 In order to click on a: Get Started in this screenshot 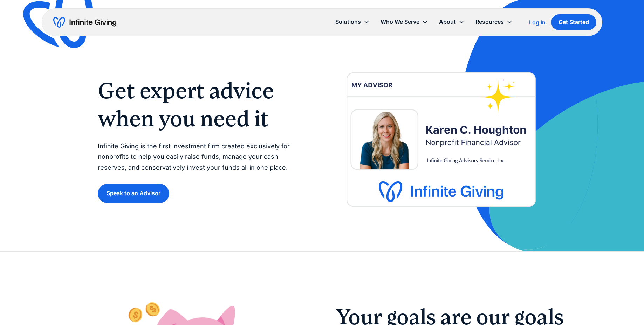, I will do `click(574, 22)`.